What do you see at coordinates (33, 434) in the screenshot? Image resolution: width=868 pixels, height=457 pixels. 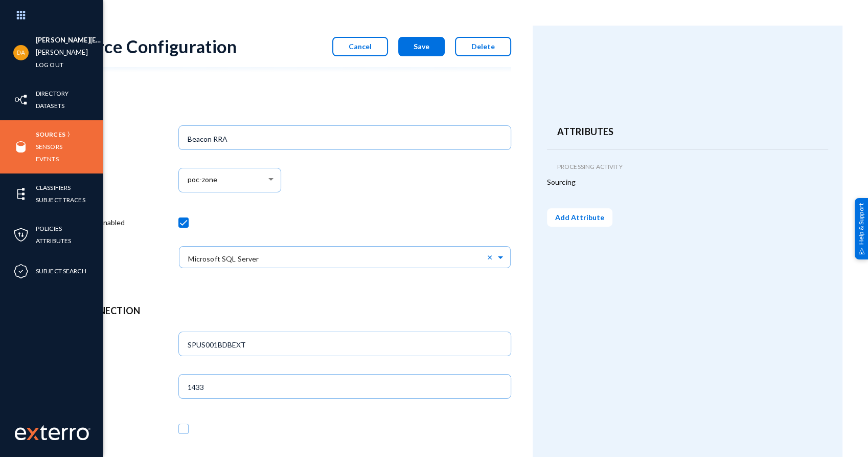 I see `img: exterro-logo.svg` at bounding box center [33, 434].